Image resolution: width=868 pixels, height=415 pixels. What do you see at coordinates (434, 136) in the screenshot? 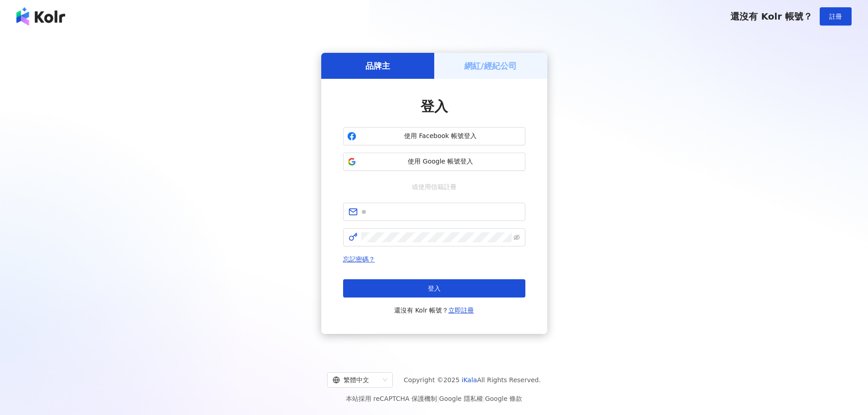
I see `button: 使用 Facebook 帳號登入` at bounding box center [434, 136].